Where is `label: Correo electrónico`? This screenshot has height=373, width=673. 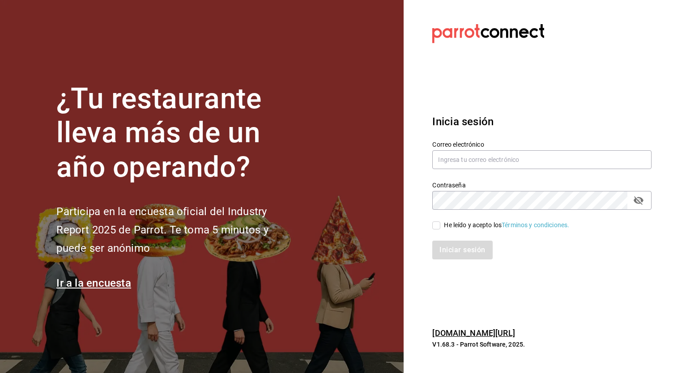
label: Correo electrónico is located at coordinates (542, 144).